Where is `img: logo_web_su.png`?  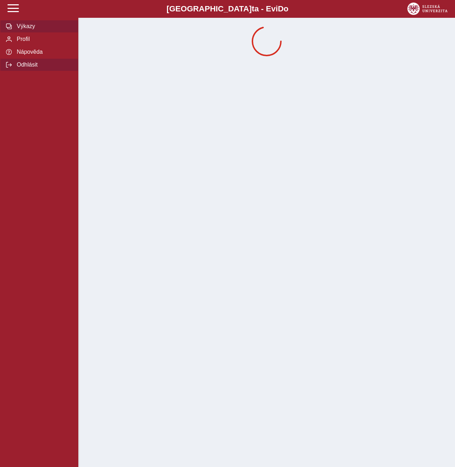
img: logo_web_su.png is located at coordinates (427, 9).